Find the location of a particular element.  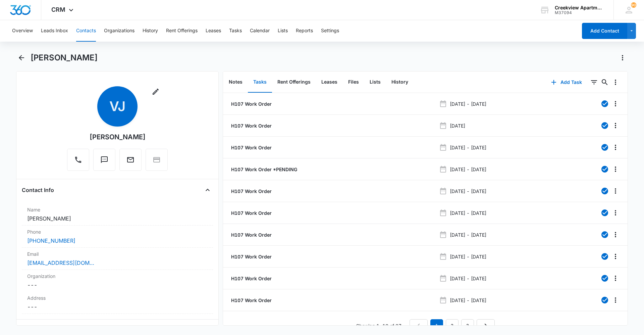

button: Organizations is located at coordinates (119, 31).